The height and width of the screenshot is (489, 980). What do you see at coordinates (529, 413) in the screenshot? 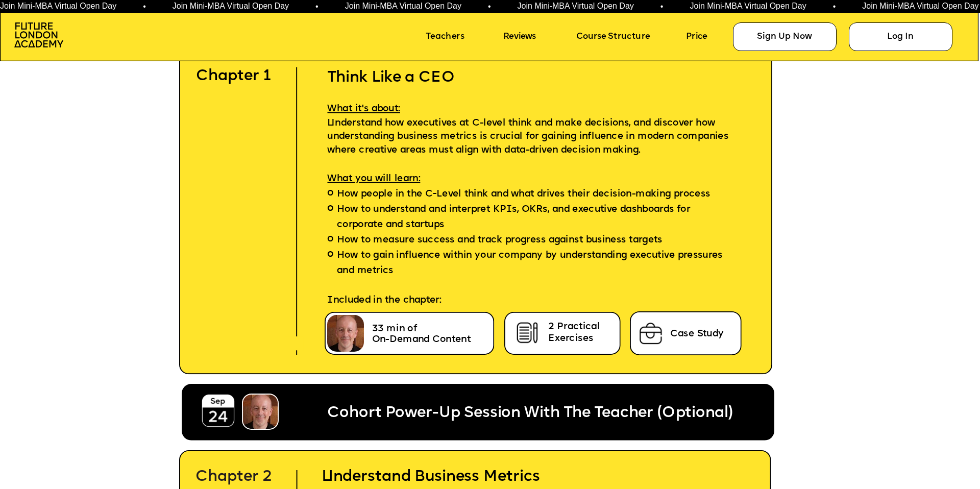
I see `span: Cohort Power-Up Session With The Teacher (Optional)` at bounding box center [529, 413].